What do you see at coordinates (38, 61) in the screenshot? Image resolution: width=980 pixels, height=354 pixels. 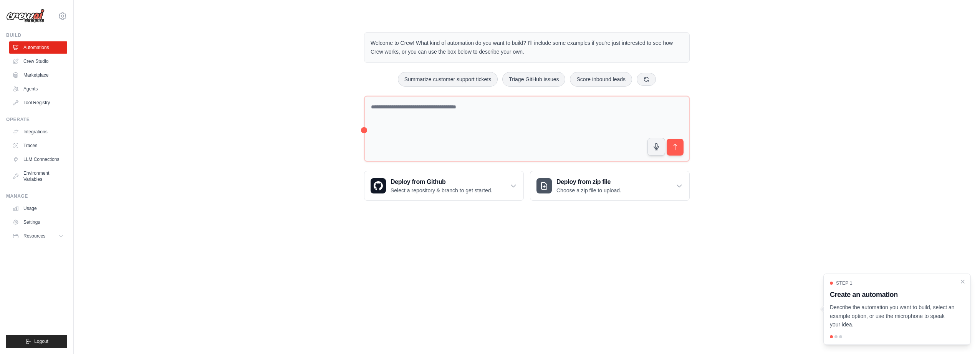 I see `a: Crew Studio` at bounding box center [38, 61].